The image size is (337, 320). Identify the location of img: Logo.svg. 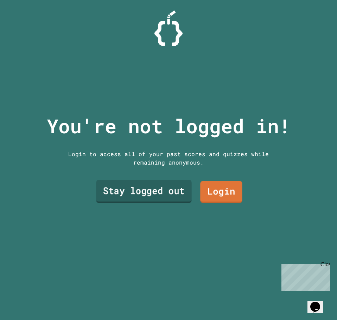
(169, 28).